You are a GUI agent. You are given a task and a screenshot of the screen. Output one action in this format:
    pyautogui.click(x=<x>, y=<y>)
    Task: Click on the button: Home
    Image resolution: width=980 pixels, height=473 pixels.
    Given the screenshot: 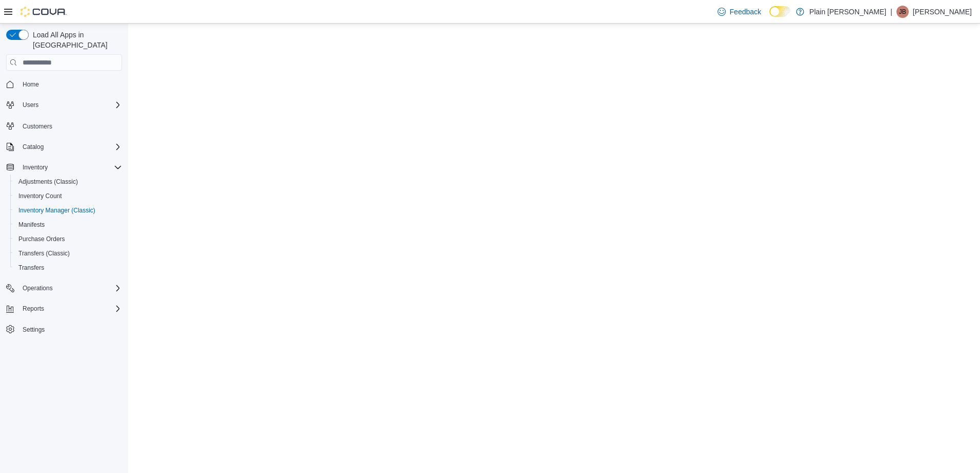 What is the action you would take?
    pyautogui.click(x=64, y=84)
    